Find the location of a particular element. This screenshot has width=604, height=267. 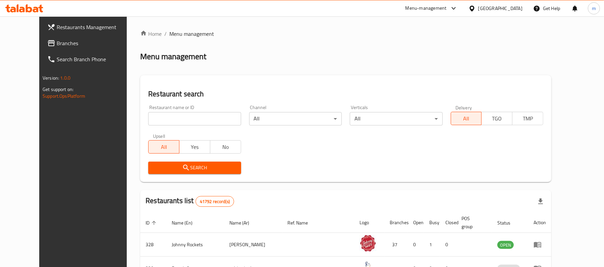

button: Yes is located at coordinates (194, 147).